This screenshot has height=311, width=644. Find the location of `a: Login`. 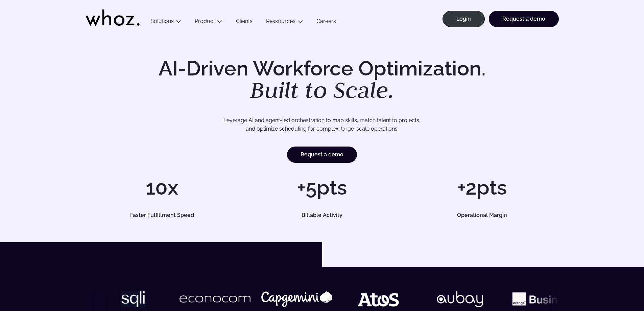

a: Login is located at coordinates (464, 19).